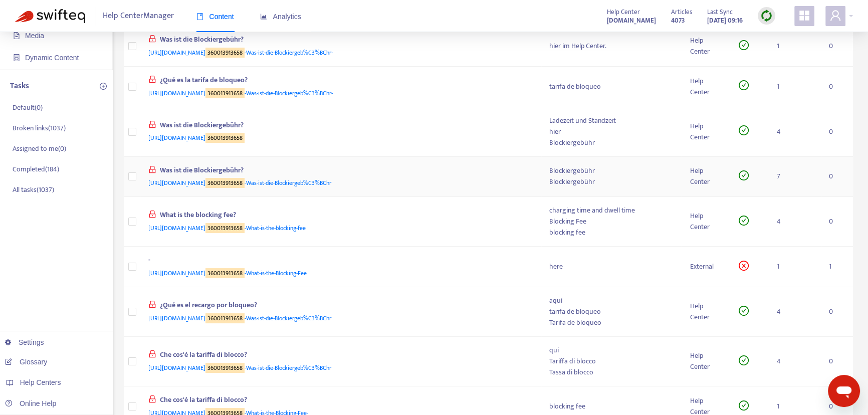 Image resolution: width=868 pixels, height=415 pixels. Describe the element at coordinates (706, 267) in the screenshot. I see `div: External` at that location.